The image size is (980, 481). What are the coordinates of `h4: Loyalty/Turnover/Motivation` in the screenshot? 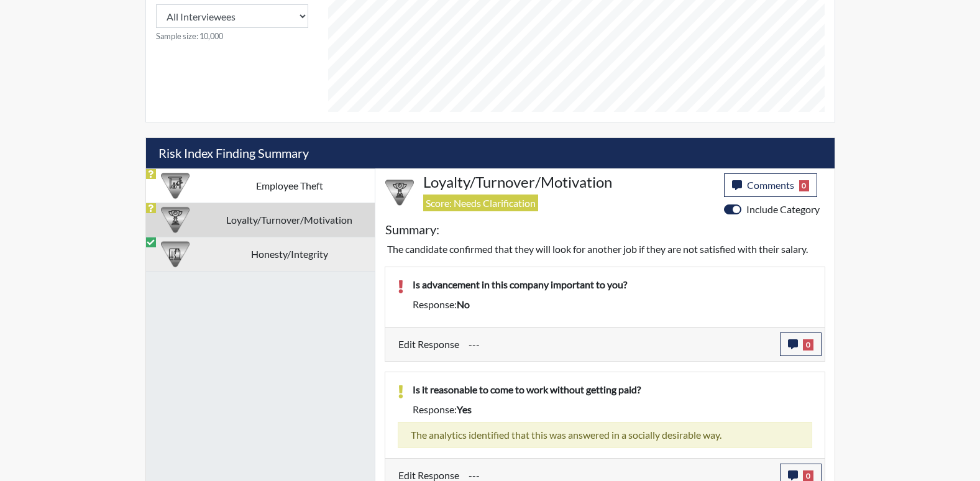 It's located at (568, 182).